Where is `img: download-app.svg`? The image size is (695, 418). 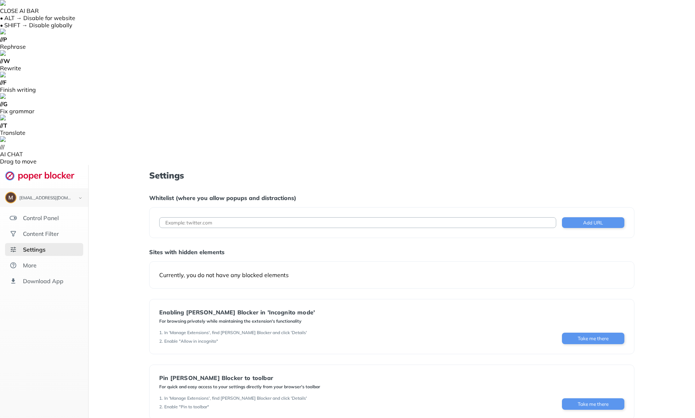 img: download-app.svg is located at coordinates (13, 281).